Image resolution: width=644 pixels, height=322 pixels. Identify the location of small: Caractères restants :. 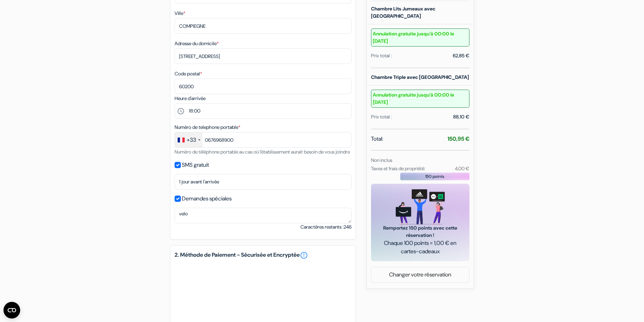
(326, 227).